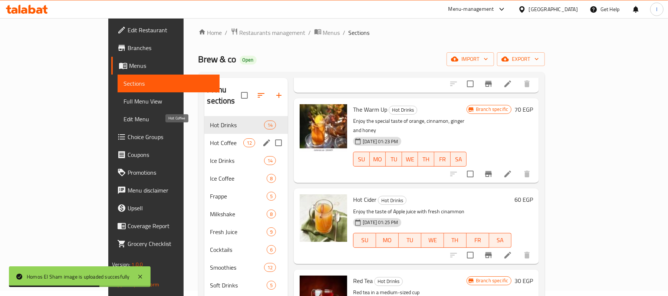  I want to click on a: Full Menu View, so click(169, 101).